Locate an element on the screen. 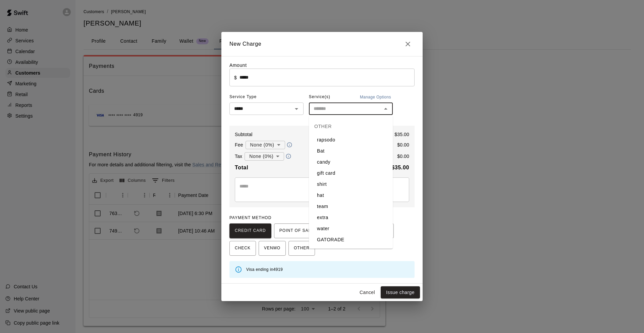 Image resolution: width=644 pixels, height=333 pixels. p: Subtotal is located at coordinates (244, 134).